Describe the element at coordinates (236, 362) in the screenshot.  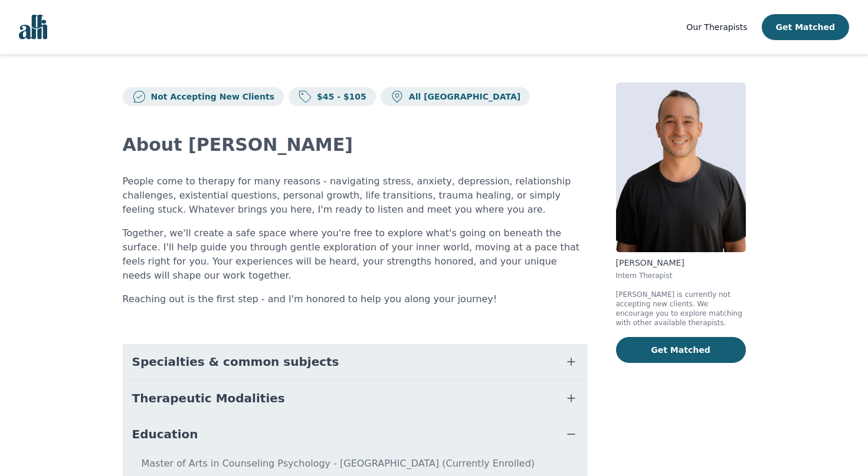
I see `span: Specialties & common subjects` at that location.